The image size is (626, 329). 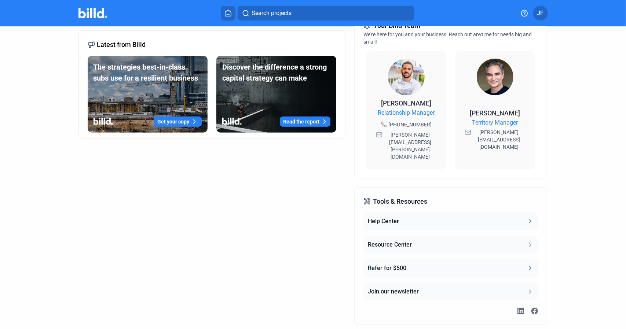 I want to click on button: Resource Center, so click(x=451, y=245).